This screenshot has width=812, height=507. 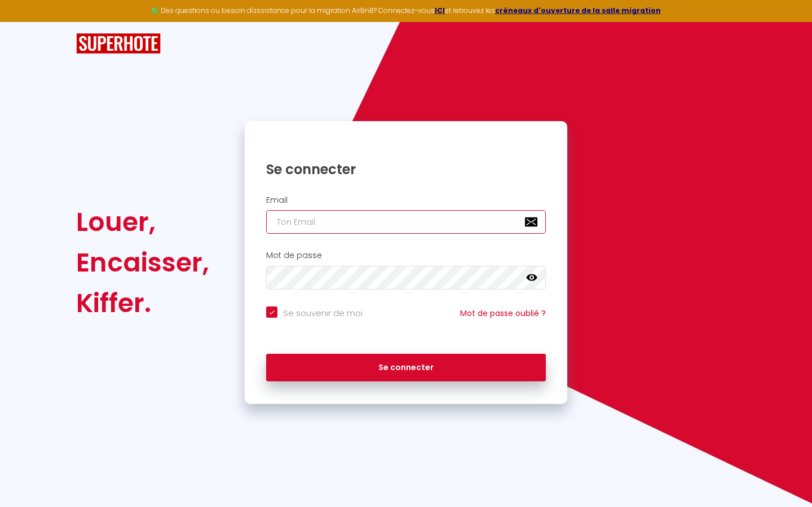 What do you see at coordinates (143, 222) in the screenshot?
I see `div: Louer,` at bounding box center [143, 222].